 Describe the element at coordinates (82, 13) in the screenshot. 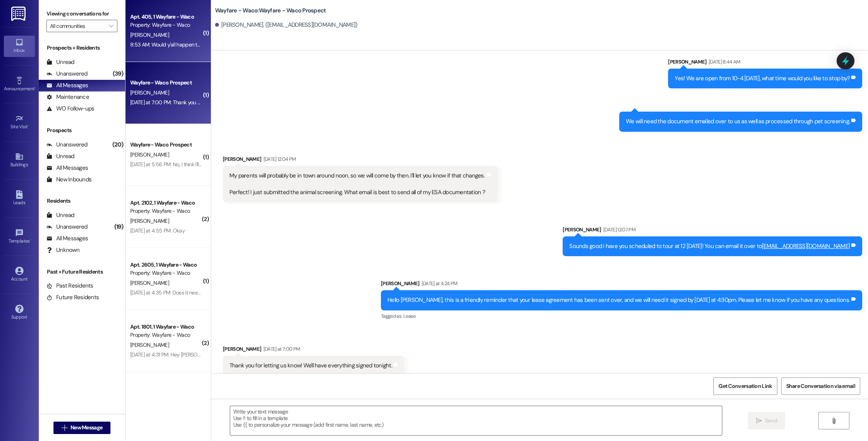

I see `label: Viewing conversations for` at that location.